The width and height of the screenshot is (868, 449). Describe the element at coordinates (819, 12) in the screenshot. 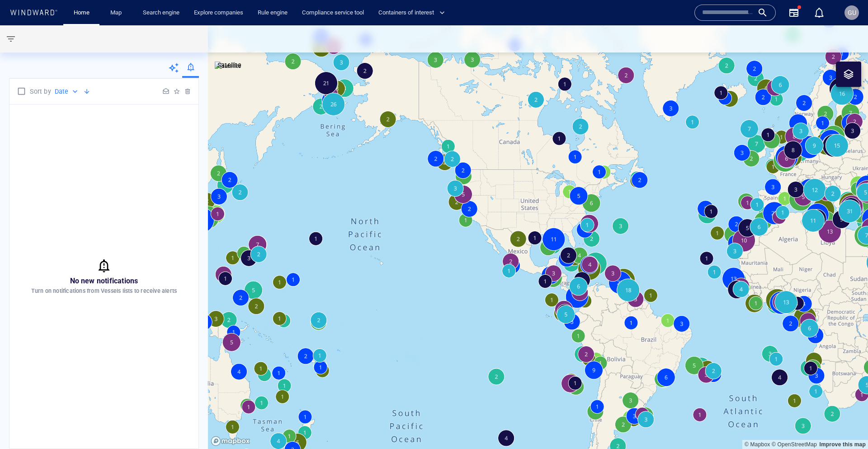

I see `div: Notification center` at that location.